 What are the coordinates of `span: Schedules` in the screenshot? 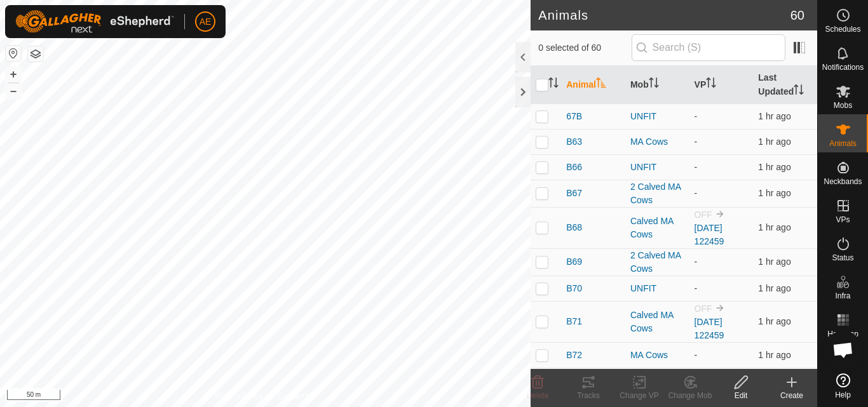 It's located at (842, 30).